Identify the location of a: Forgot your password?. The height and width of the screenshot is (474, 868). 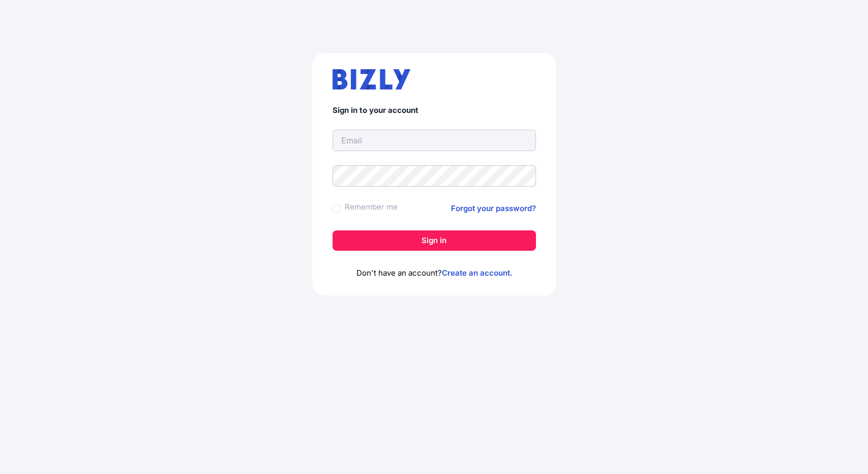
(493, 208).